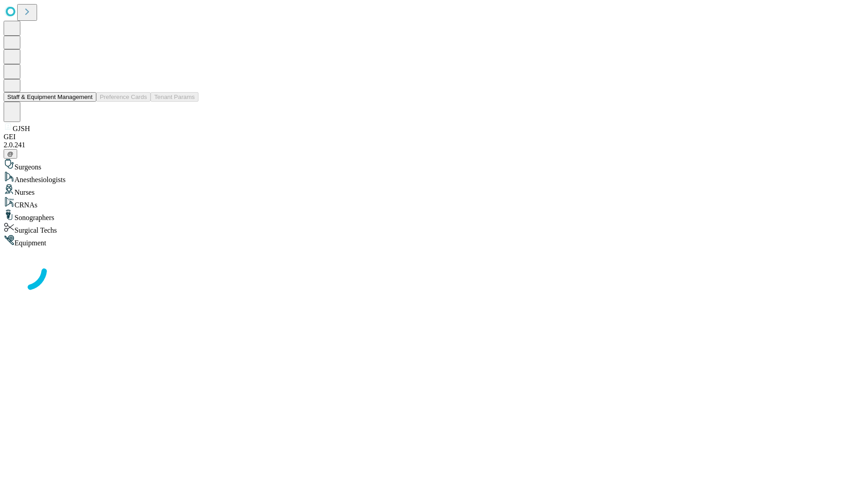 This screenshot has width=868, height=488. I want to click on button: Tenant Params, so click(174, 97).